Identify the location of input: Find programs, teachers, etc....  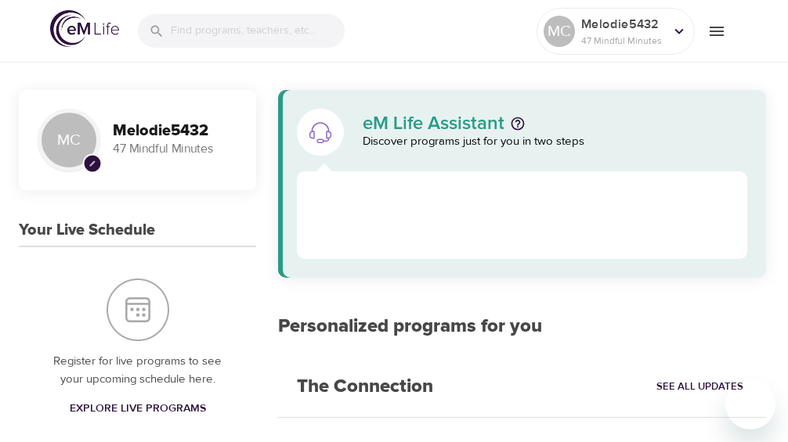
(258, 31).